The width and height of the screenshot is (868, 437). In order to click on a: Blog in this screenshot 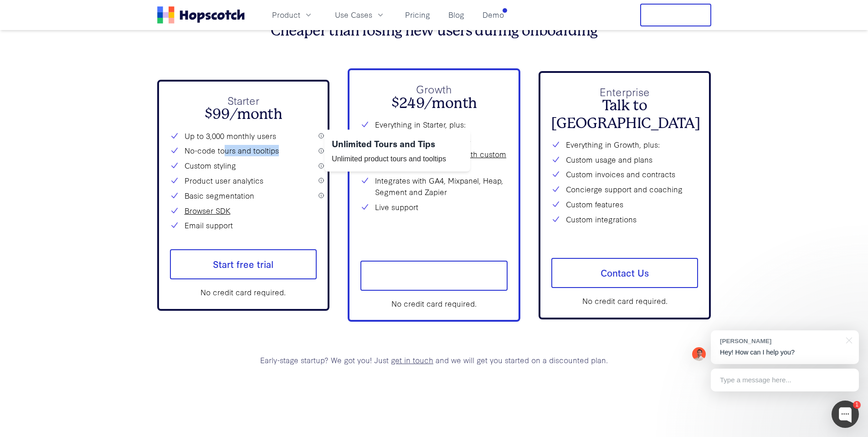, I will do `click(456, 15)`.